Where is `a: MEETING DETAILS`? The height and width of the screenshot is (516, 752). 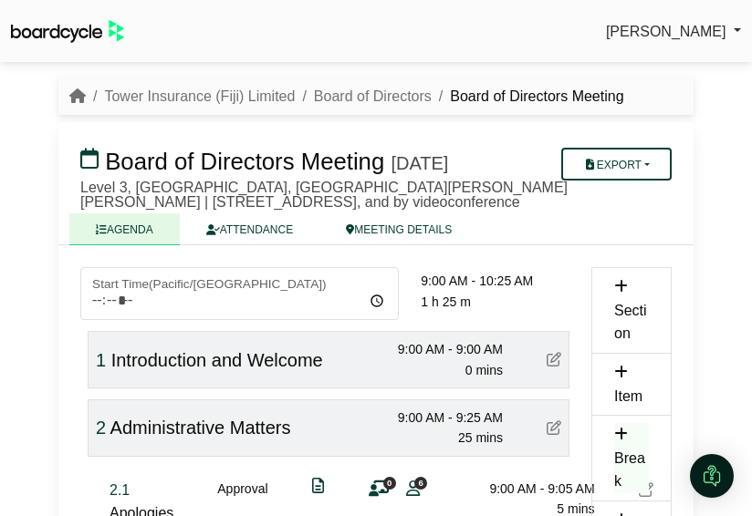
a: MEETING DETAILS is located at coordinates (399, 229).